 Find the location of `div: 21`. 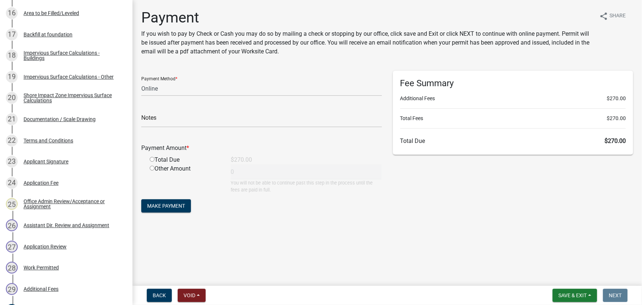

div: 21 is located at coordinates (12, 119).